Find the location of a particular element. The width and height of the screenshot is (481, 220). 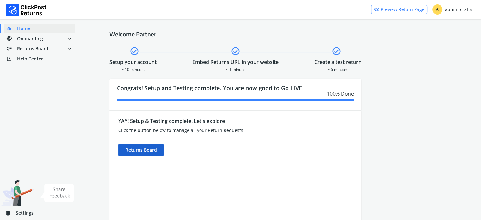

span: home is located at coordinates (12, 28).